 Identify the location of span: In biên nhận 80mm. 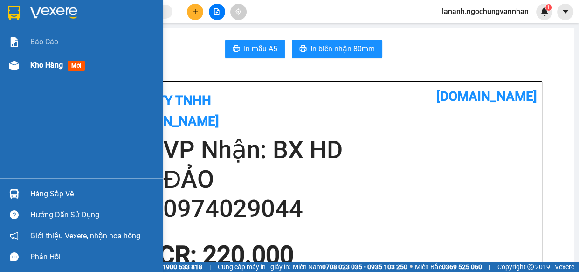
(343, 48).